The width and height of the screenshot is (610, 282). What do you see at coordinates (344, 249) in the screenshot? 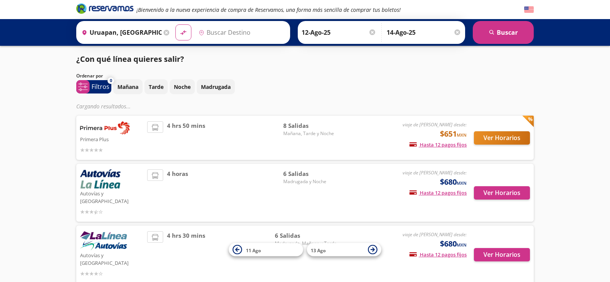
I see `button: 13 Ago` at bounding box center [344, 249].